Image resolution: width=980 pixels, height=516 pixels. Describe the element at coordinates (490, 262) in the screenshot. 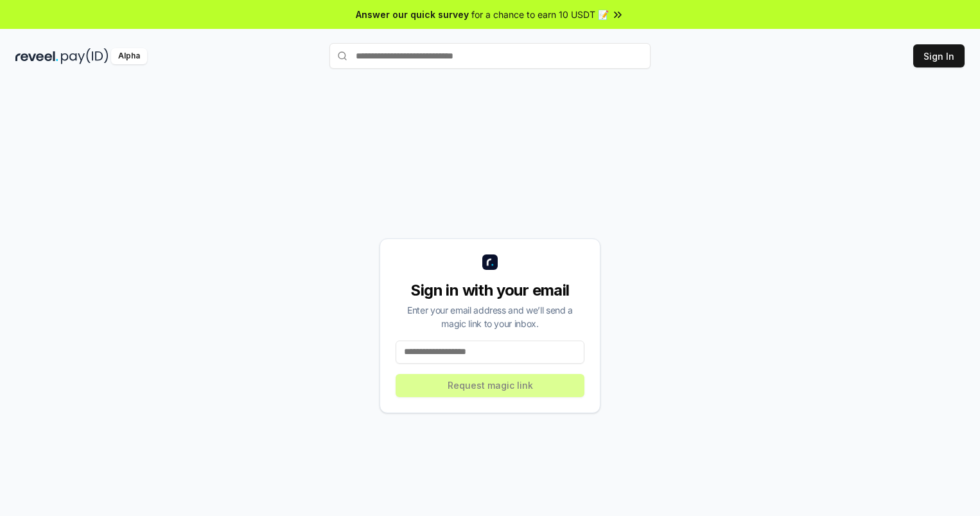

I see `img: logo_small` at that location.